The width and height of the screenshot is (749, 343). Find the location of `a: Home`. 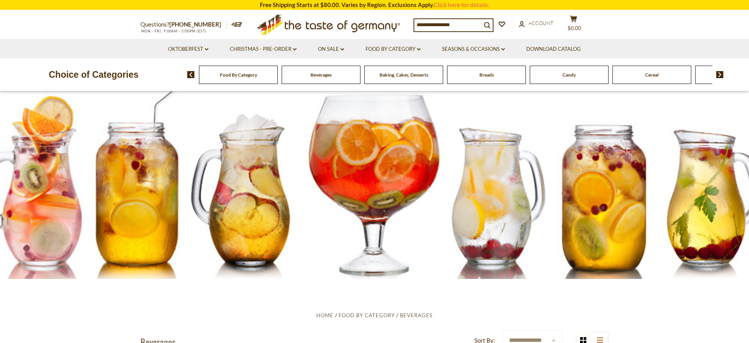

a: Home is located at coordinates (325, 315).